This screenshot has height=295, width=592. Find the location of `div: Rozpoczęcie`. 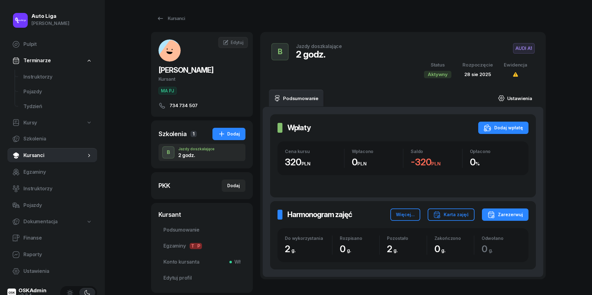

div: Rozpoczęcie is located at coordinates (477, 65).